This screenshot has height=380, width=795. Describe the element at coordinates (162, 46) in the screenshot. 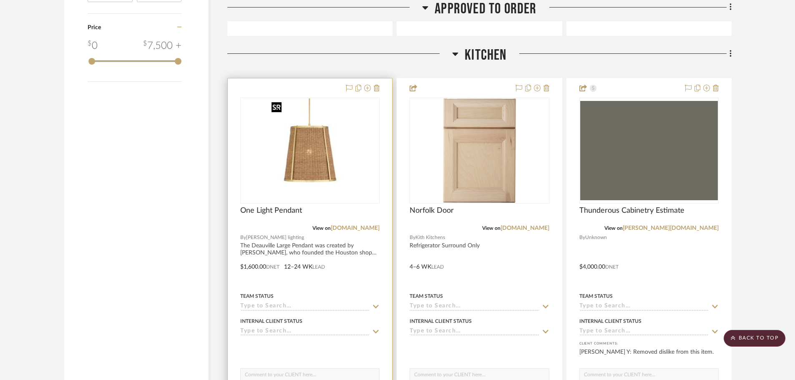

I see `div: 7,500 +` at that location.